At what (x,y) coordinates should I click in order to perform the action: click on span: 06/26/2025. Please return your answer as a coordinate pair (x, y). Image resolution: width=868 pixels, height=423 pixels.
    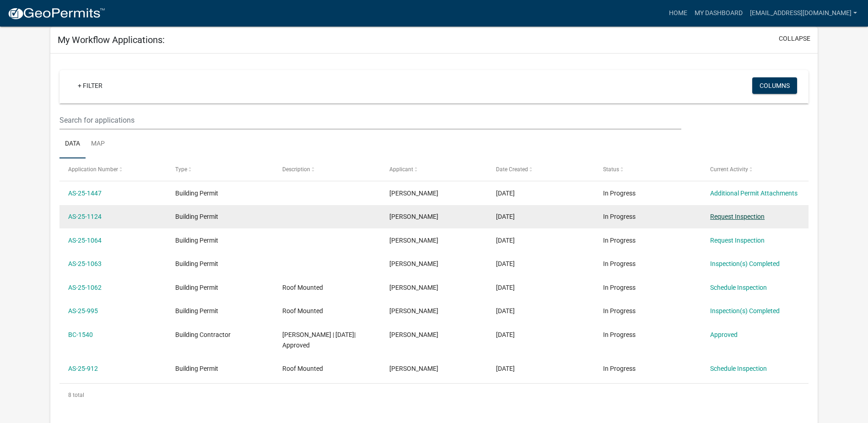
    Looking at the image, I should click on (505, 217).